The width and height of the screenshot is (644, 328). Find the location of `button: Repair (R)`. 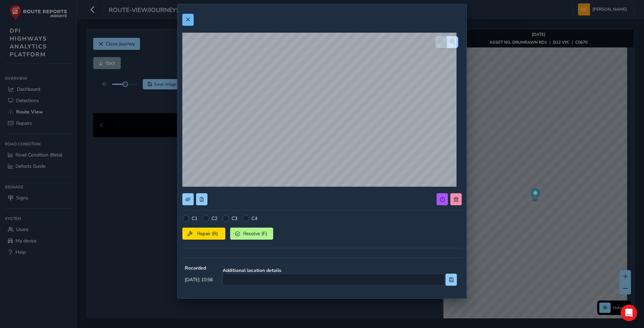

button: Repair (R) is located at coordinates (204, 233).